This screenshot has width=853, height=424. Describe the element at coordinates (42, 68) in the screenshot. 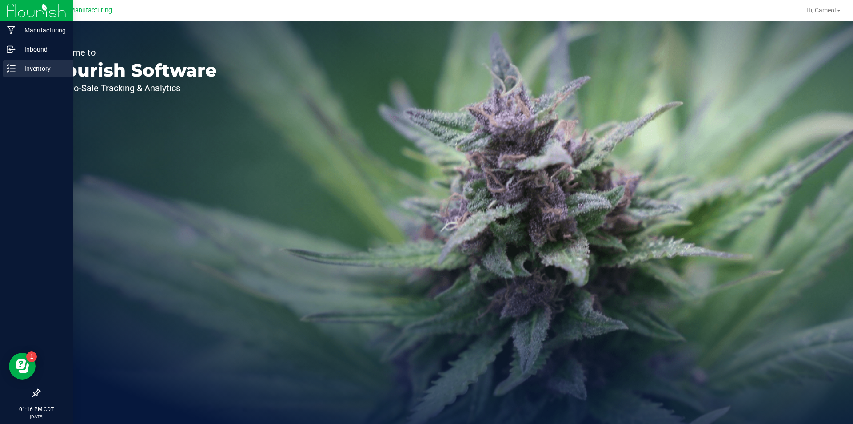

I see `p: Inventory` at that location.